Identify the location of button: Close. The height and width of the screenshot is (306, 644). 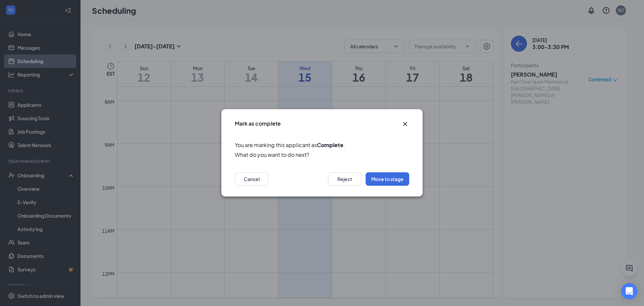
(405, 123).